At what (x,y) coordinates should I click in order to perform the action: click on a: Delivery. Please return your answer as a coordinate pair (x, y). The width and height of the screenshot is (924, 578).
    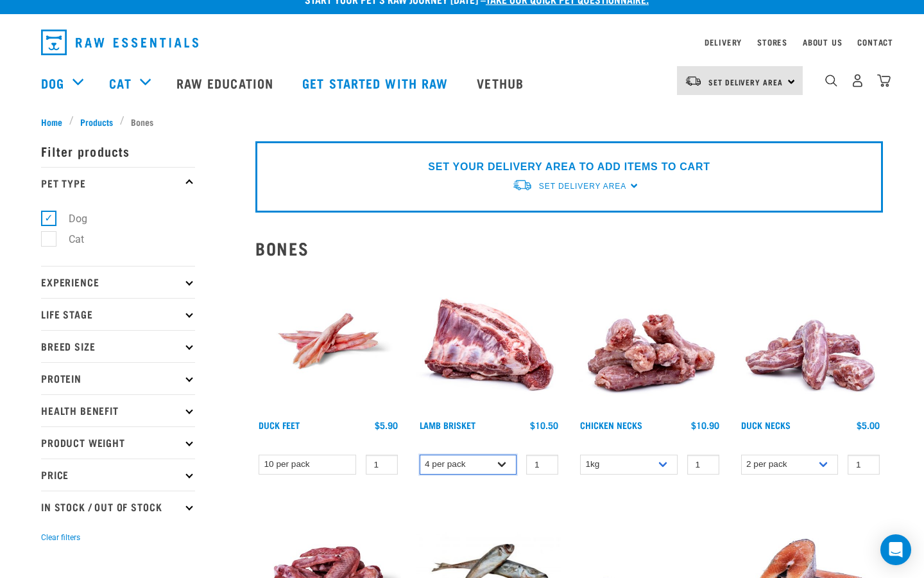
    Looking at the image, I should click on (724, 42).